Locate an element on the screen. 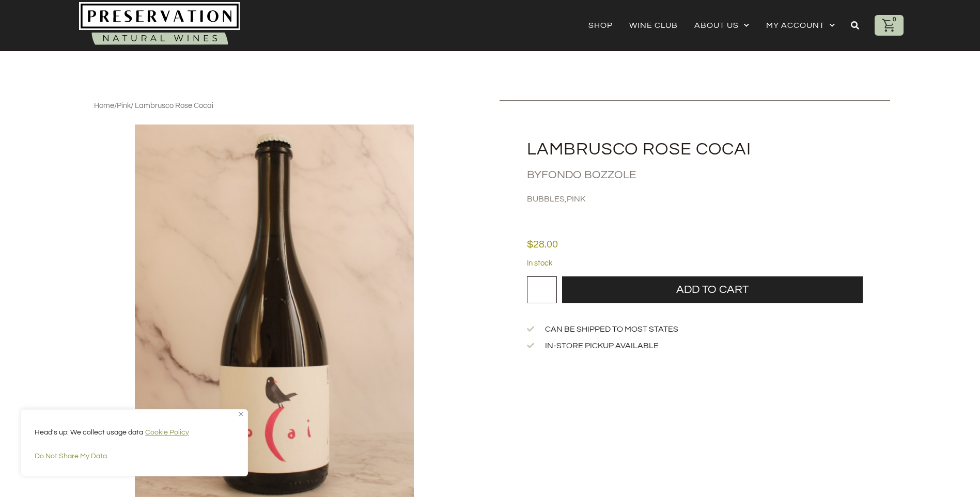 This screenshot has height=497, width=980. nav: Menu is located at coordinates (712, 25).